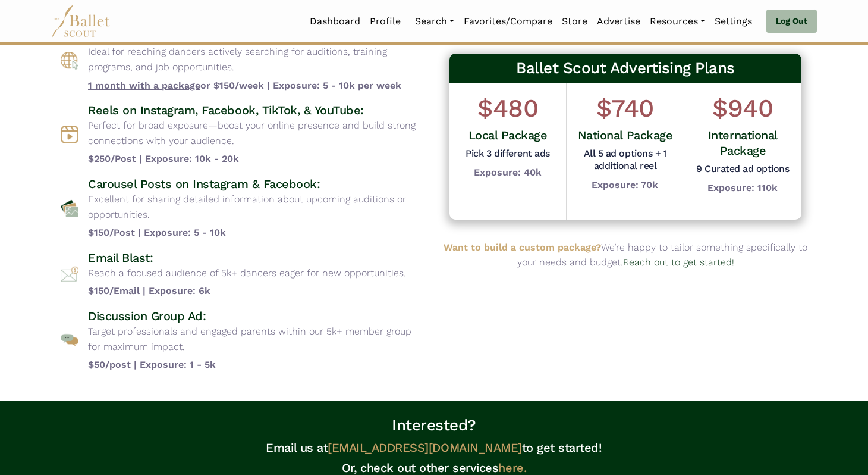  Describe the element at coordinates (256, 59) in the screenshot. I see `p: Ideal for reaching dancers actively searching for auditions, training programs, and job opportuni...` at that location.